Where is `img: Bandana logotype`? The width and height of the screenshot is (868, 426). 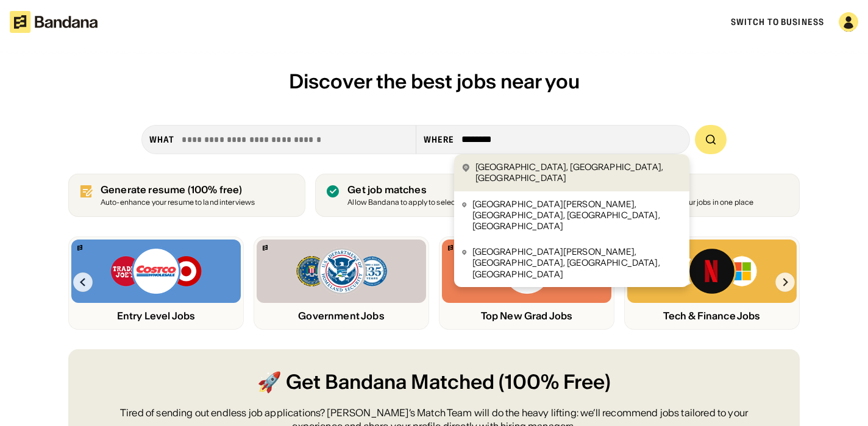
img: Bandana logotype is located at coordinates (54, 22).